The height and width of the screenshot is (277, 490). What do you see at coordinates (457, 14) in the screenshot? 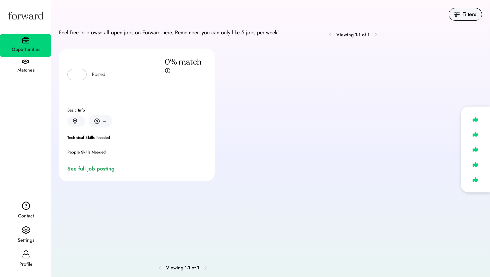
I see `img: filters.svg` at bounding box center [457, 14].